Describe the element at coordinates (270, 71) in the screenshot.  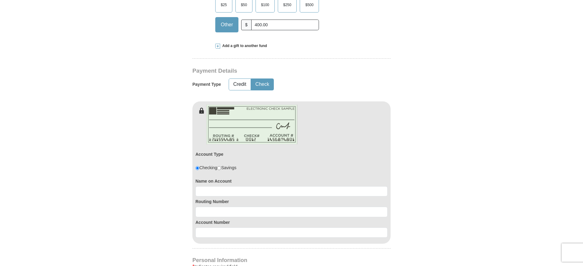
I see `h3: Payment Details` at that location.